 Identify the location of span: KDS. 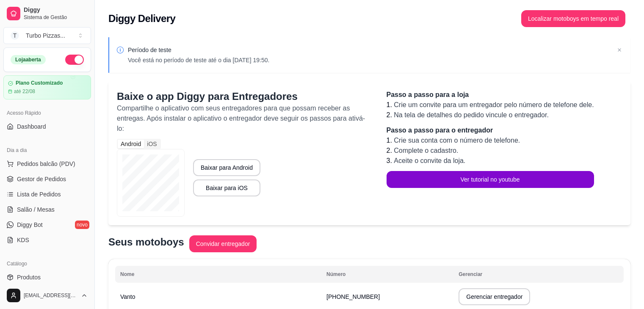
(23, 240).